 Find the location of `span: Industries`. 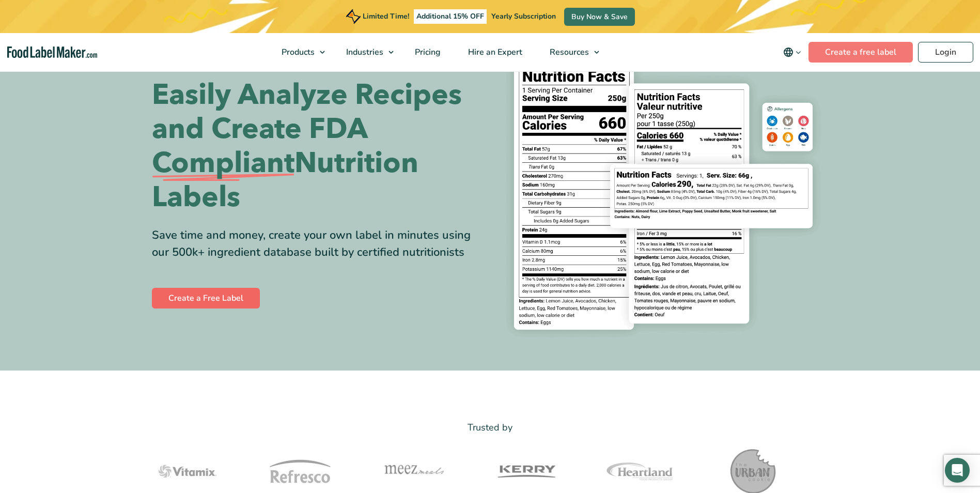

span: Industries is located at coordinates (364, 52).